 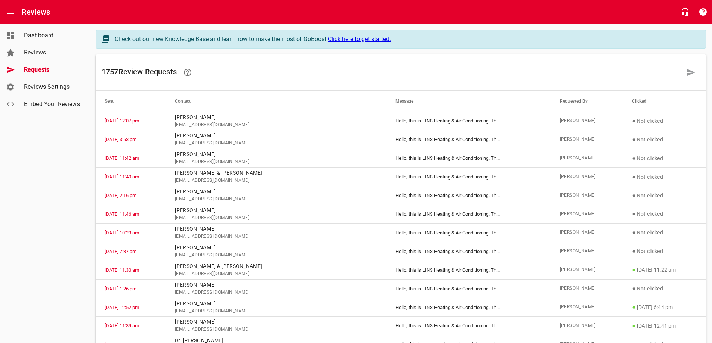 What do you see at coordinates (664, 101) in the screenshot?
I see `th: Clicked` at bounding box center [664, 101].